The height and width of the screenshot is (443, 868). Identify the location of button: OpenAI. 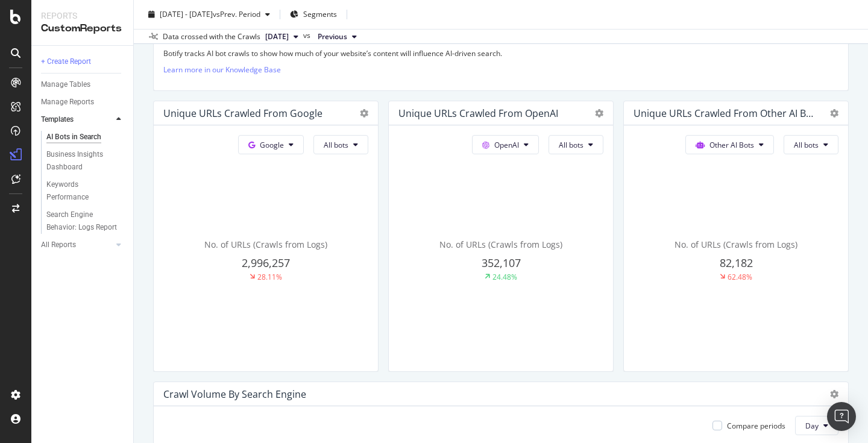
(506, 145).